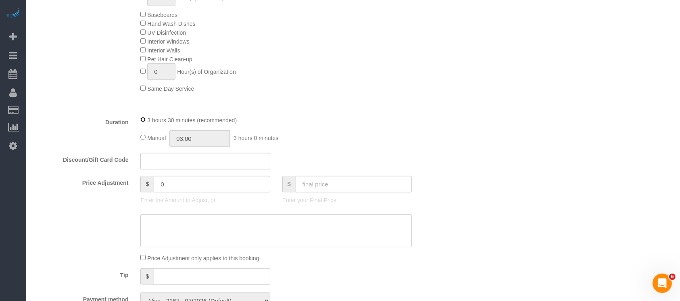 The image size is (680, 301). What do you see at coordinates (168, 42) in the screenshot?
I see `span: Interior Windows` at bounding box center [168, 42].